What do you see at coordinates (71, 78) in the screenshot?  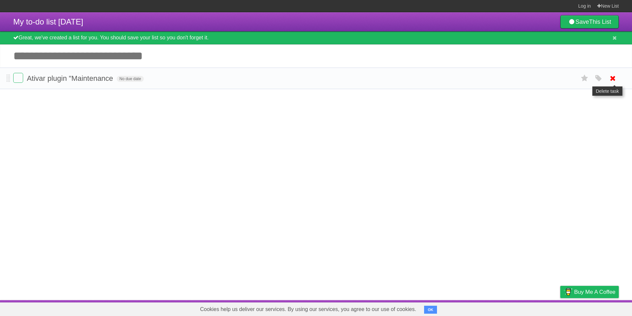 I see `span: Ativar plugin "Maintenance` at bounding box center [71, 78].